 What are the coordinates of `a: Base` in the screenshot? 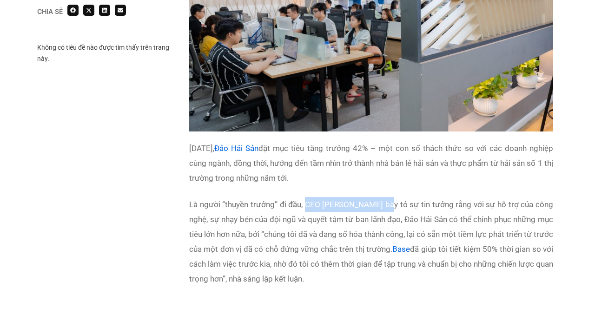 It's located at (401, 249).